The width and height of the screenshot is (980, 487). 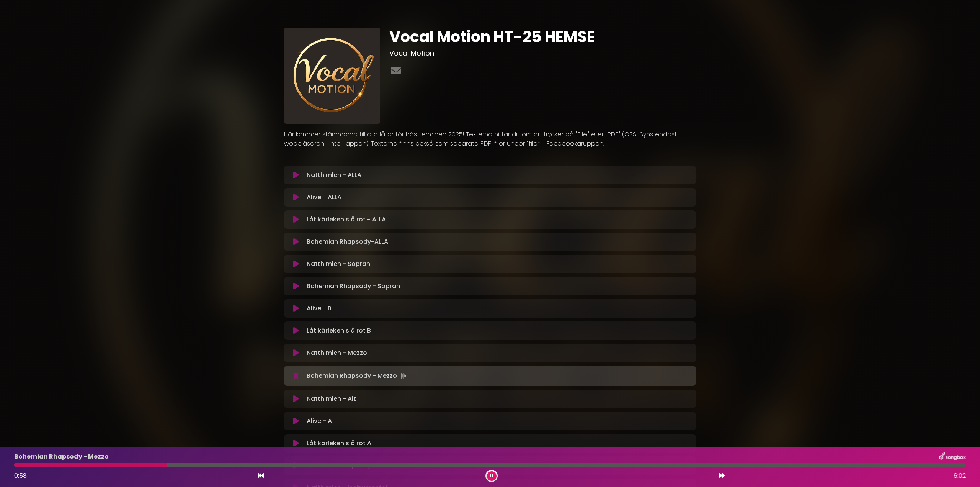 What do you see at coordinates (319, 308) in the screenshot?
I see `p: Alive - B` at bounding box center [319, 308].